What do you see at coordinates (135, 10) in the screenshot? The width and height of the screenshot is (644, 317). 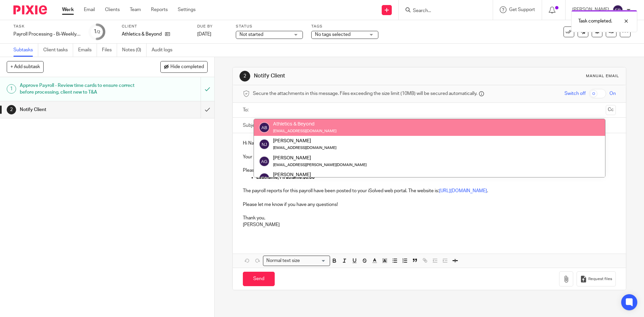 I see `a: Team` at bounding box center [135, 10].